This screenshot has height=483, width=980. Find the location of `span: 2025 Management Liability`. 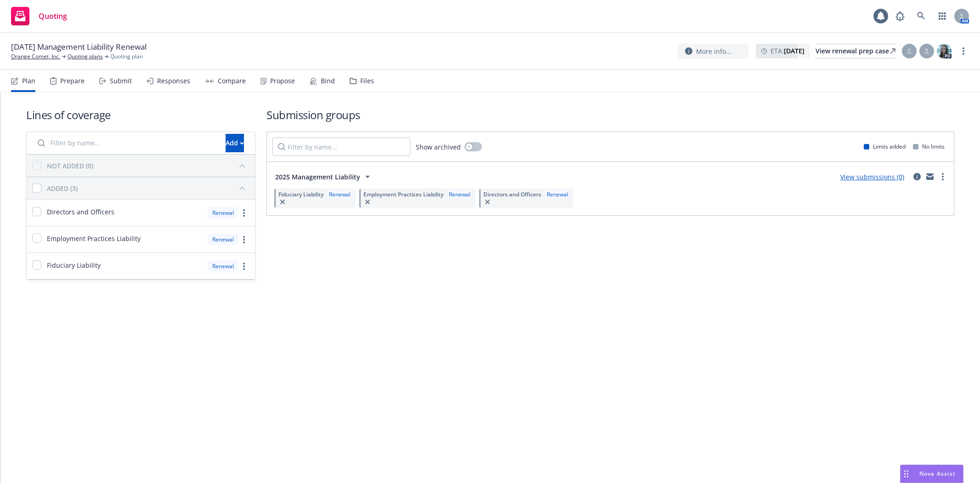

span: 2025 Management Liability is located at coordinates (317, 176).